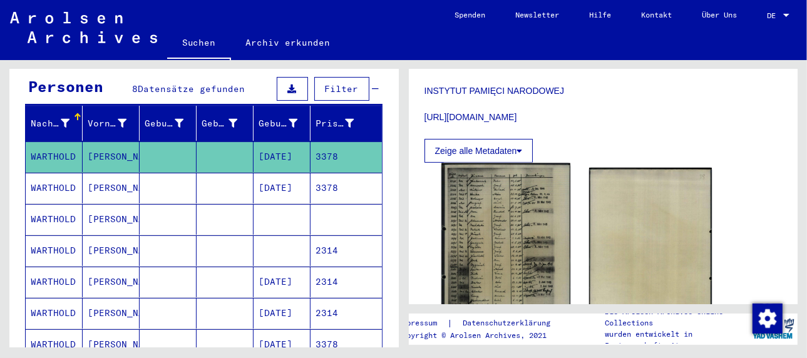  What do you see at coordinates (422, 323) in the screenshot?
I see `a: Impressum` at bounding box center [422, 323].